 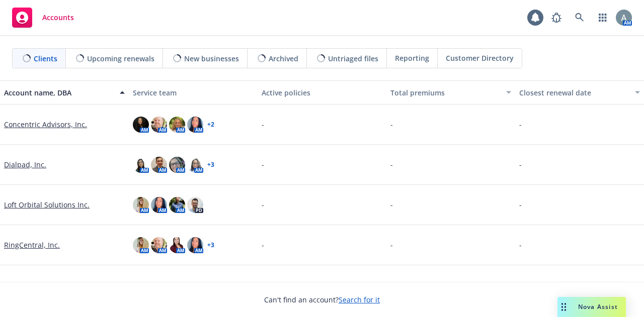 I want to click on button: Nova Assist, so click(x=591, y=307).